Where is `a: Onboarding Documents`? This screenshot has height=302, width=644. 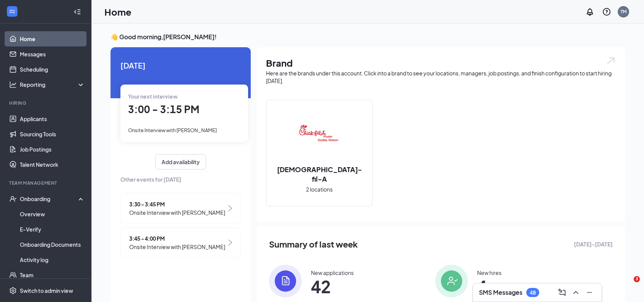 a: Onboarding Documents is located at coordinates (52, 245).